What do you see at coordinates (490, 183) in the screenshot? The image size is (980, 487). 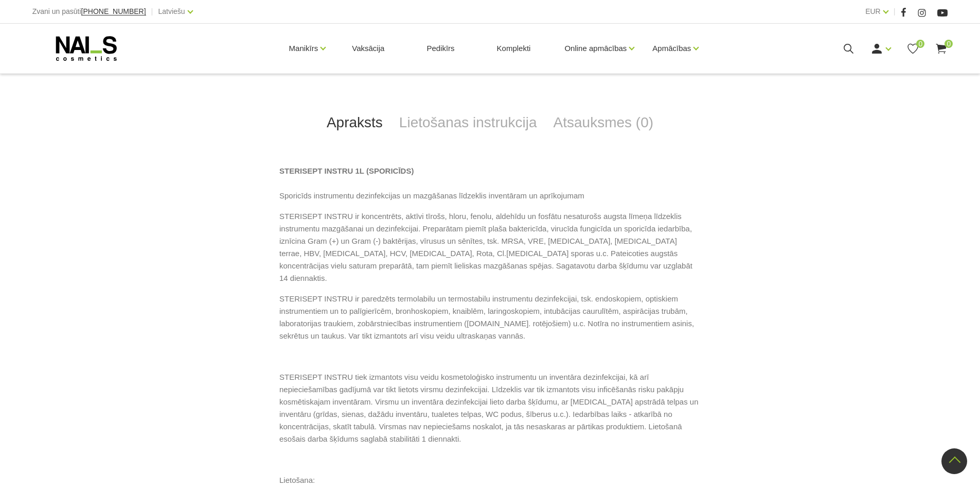 I see `p: Sporicīds instrumentu dezinfekcijas un mazgāšanas līdzeklis inventāram un aprīkojumam` at bounding box center [490, 183].